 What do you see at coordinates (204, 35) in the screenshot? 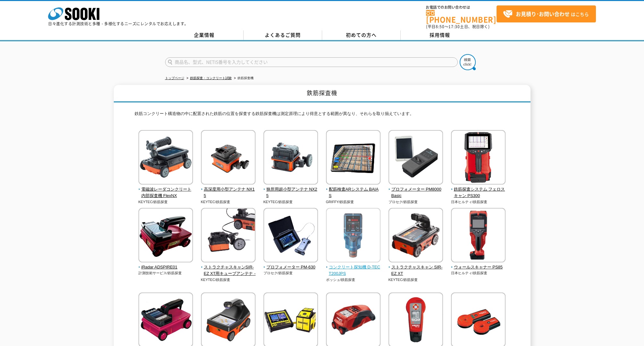
I see `a: 企業情報` at bounding box center [204, 35].